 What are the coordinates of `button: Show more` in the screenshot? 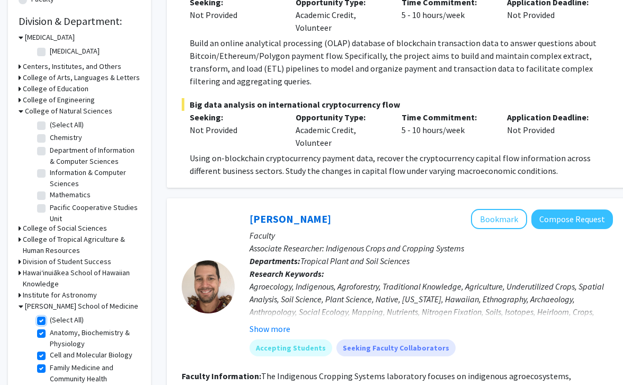 It's located at (270, 328).